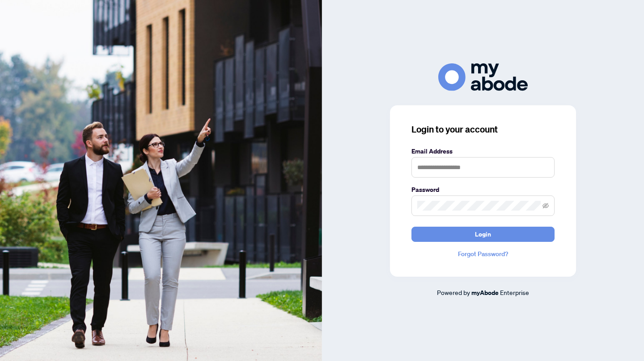 The width and height of the screenshot is (644, 361). Describe the element at coordinates (453, 293) in the screenshot. I see `span: Powered by` at that location.